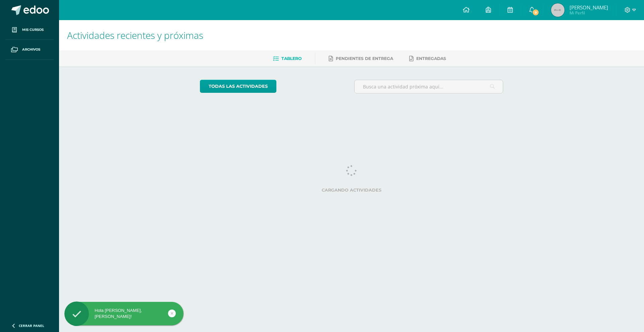 This screenshot has width=644, height=332. I want to click on input: Busca una actividad próxima aquí..., so click(429, 86).